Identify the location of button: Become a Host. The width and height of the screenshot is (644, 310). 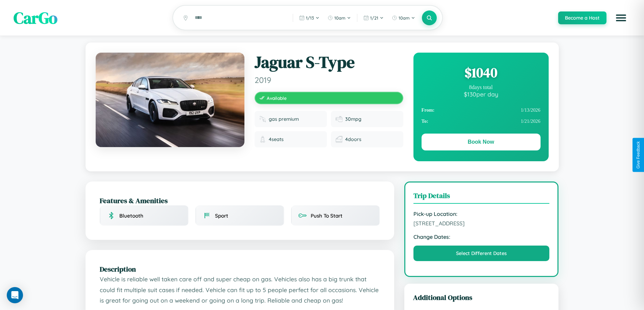
(582, 18).